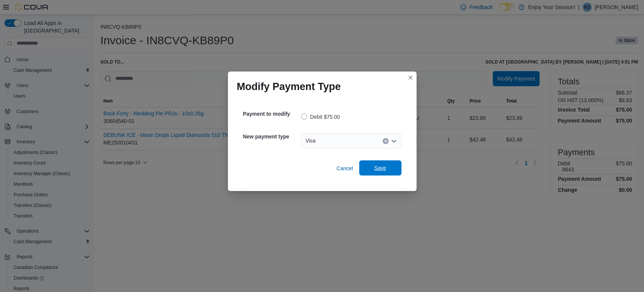 This screenshot has height=292, width=644. I want to click on button: Open list of options, so click(394, 141).